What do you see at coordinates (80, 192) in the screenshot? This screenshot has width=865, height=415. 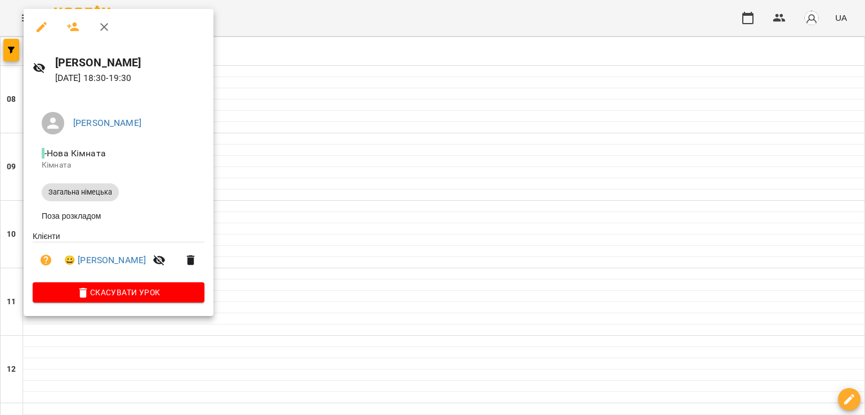 I see `span: Загальна німецька` at bounding box center [80, 192].